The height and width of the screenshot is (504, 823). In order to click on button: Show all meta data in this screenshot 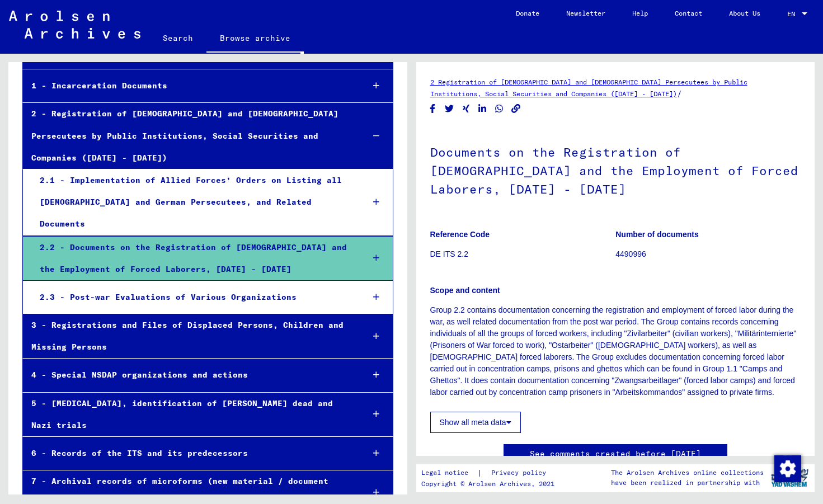, I will do `click(476, 422)`.